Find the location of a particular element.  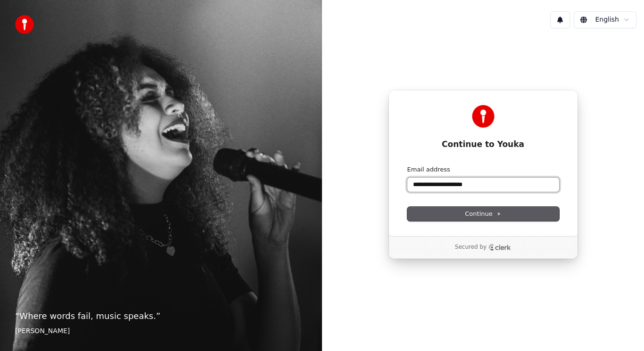

img: Youka is located at coordinates (483, 116).